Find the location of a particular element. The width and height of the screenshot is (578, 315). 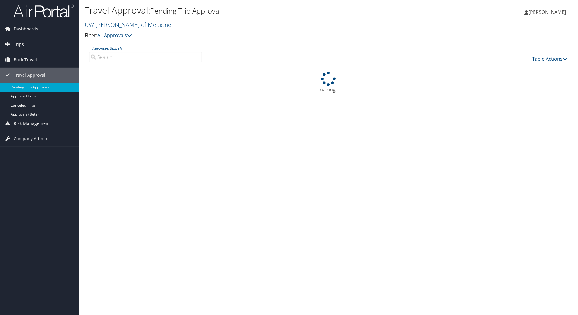

span: Travel Approval is located at coordinates (29, 75).